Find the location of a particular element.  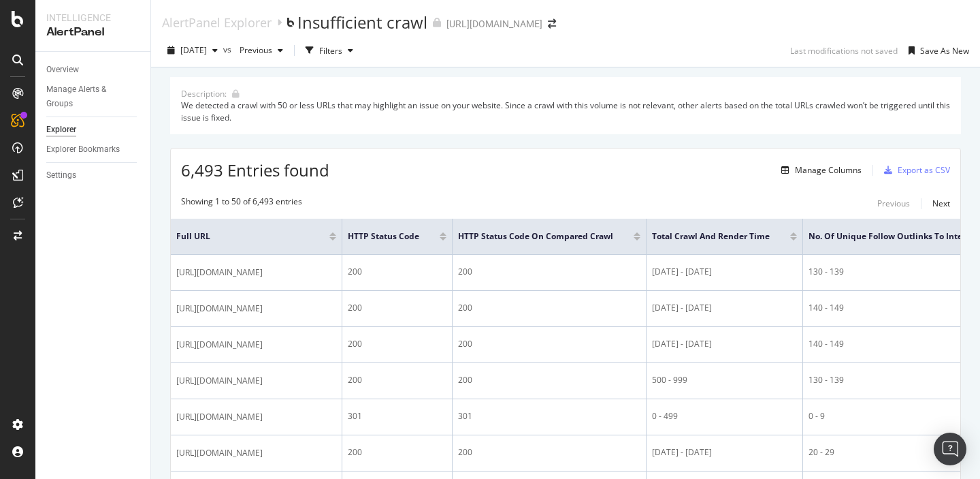

div: Intelligence is located at coordinates (92, 18).